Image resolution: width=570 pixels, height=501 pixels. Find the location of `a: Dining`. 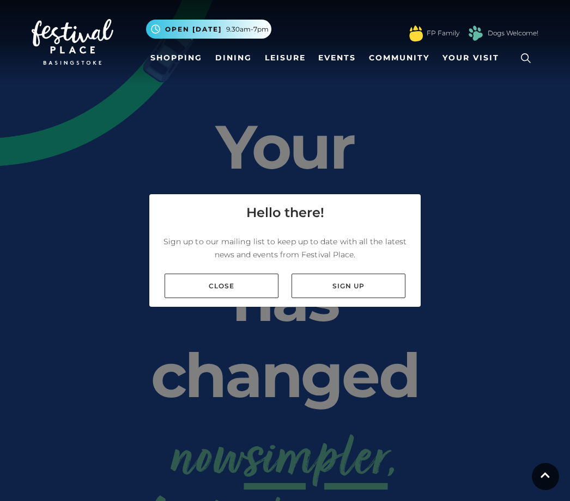

a: Dining is located at coordinates (233, 58).